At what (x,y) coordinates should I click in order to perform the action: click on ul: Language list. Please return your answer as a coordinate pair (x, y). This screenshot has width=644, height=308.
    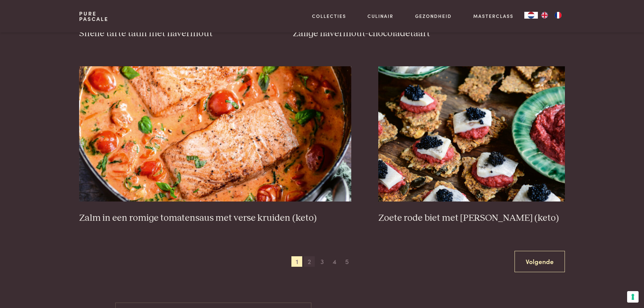
    Looking at the image, I should click on (551, 15).